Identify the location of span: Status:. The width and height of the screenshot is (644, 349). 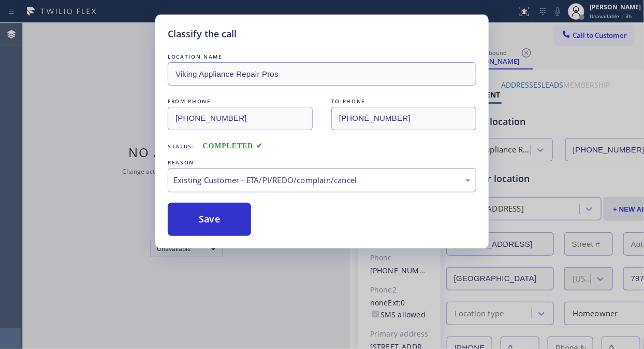
(182, 146).